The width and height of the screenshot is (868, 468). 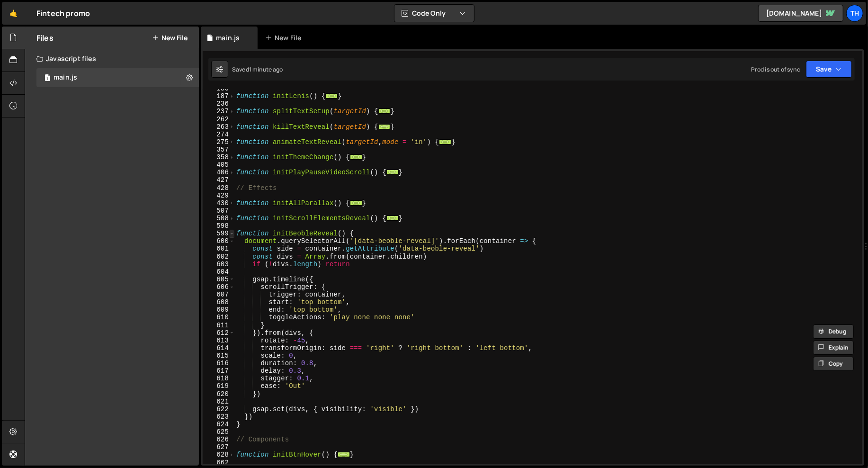 I want to click on div: 598, so click(x=219, y=225).